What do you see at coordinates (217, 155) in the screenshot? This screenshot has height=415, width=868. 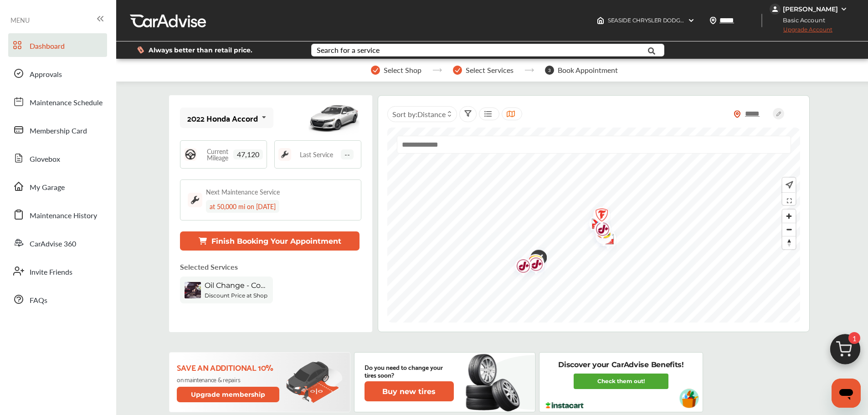 I see `span: Current Mileage` at bounding box center [217, 155].